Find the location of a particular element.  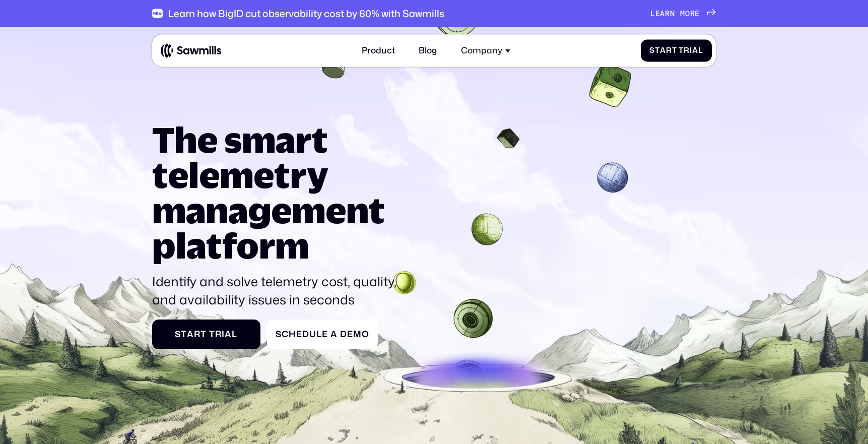

span: n is located at coordinates (672, 14).